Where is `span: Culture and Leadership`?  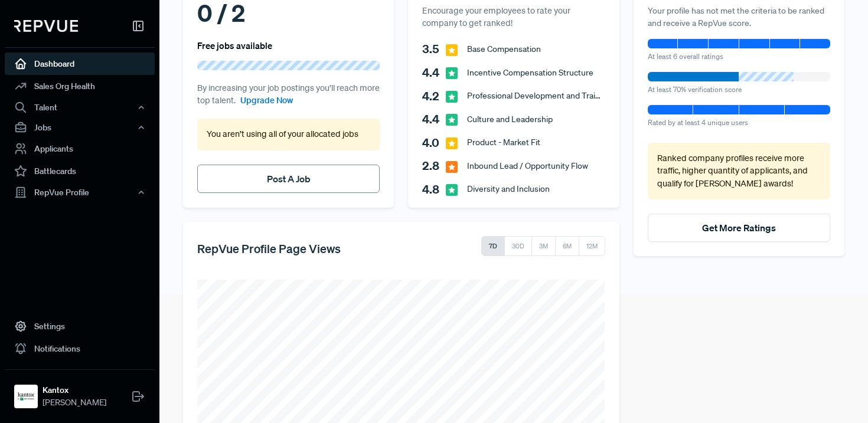 span: Culture and Leadership is located at coordinates (509, 119).